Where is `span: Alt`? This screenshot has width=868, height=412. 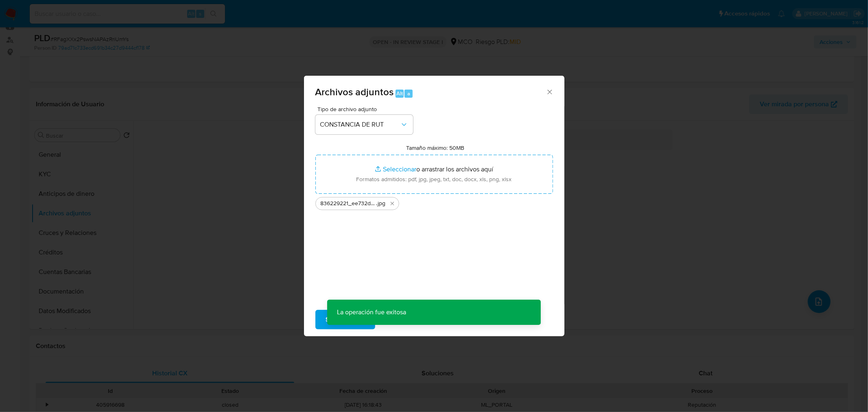
span: Alt is located at coordinates (400, 93).